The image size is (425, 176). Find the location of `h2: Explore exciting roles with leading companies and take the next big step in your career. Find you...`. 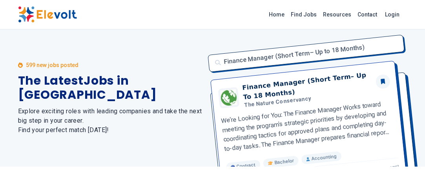

h2: Explore exciting roles with leading companies and take the next big step in your career. Find you... is located at coordinates (111, 121).